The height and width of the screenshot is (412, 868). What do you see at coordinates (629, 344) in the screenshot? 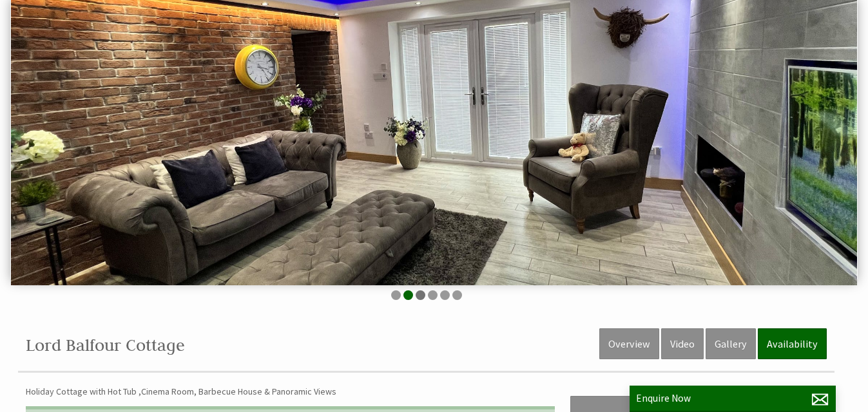
I see `a: Overview` at bounding box center [629, 344].